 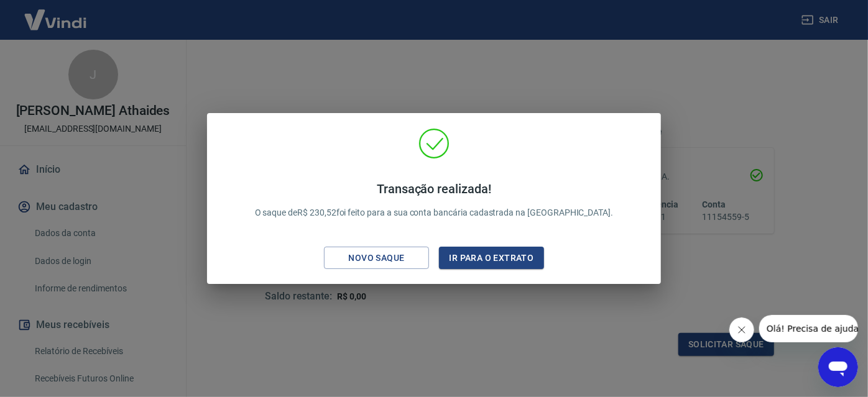 I want to click on span: Olá! Precisa de ajuda?, so click(x=56, y=14).